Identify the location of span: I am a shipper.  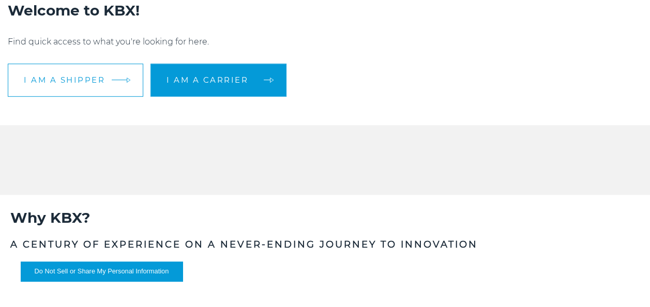
(64, 80).